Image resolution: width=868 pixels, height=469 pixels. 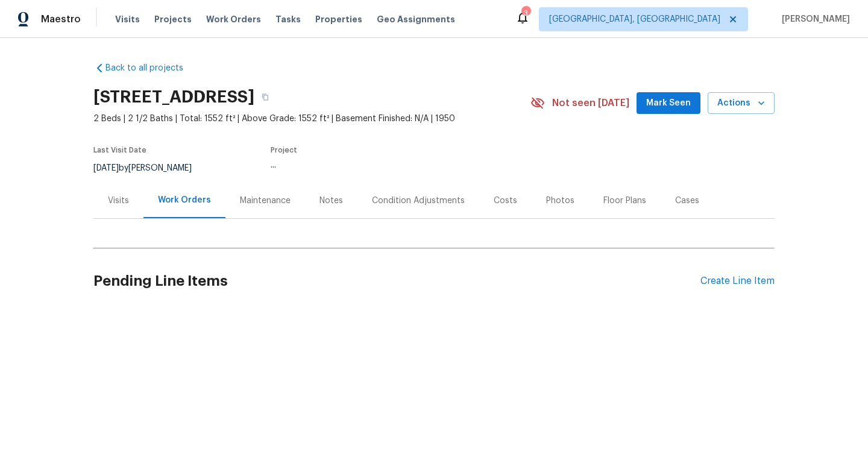 What do you see at coordinates (737, 281) in the screenshot?
I see `div: Create Line Item` at bounding box center [737, 281].